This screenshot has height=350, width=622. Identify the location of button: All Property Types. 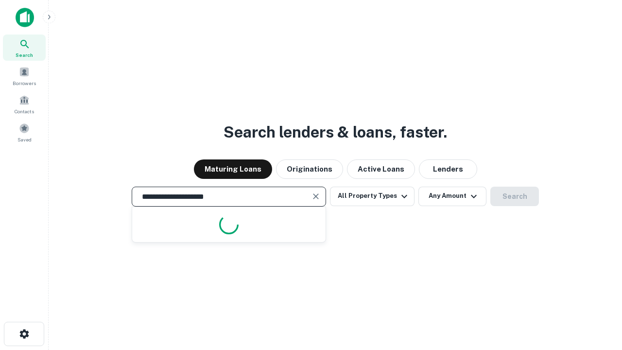
(372, 196).